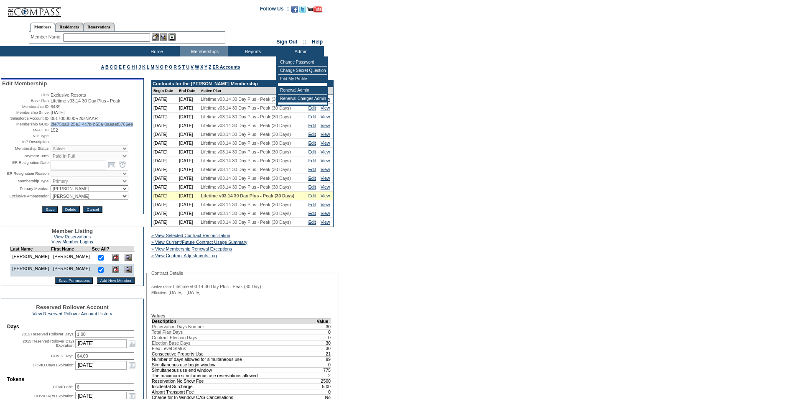 The height and width of the screenshot is (399, 793). I want to click on span: Effective:, so click(159, 293).